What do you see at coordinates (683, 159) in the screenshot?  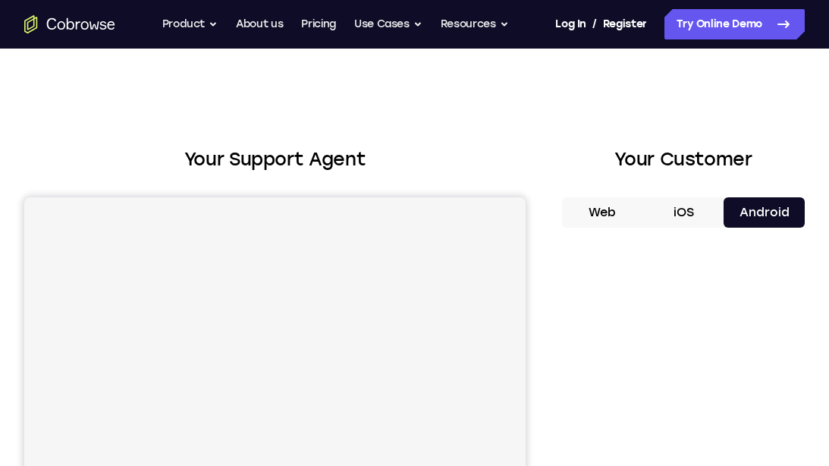 I see `h2: Your Customer` at bounding box center [683, 159].